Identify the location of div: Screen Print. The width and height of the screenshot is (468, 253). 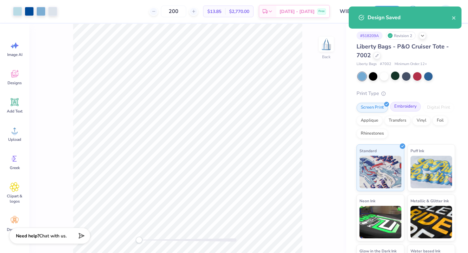
(372, 108).